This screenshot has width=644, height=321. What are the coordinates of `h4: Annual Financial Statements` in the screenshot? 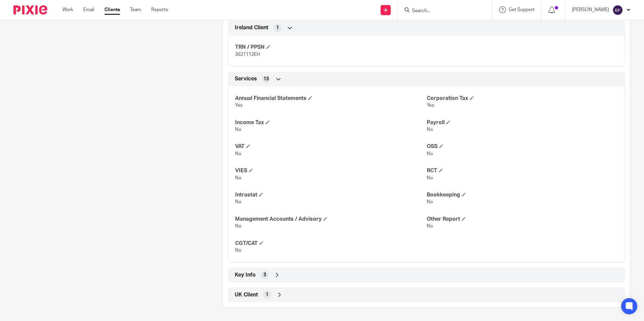 It's located at (331, 98).